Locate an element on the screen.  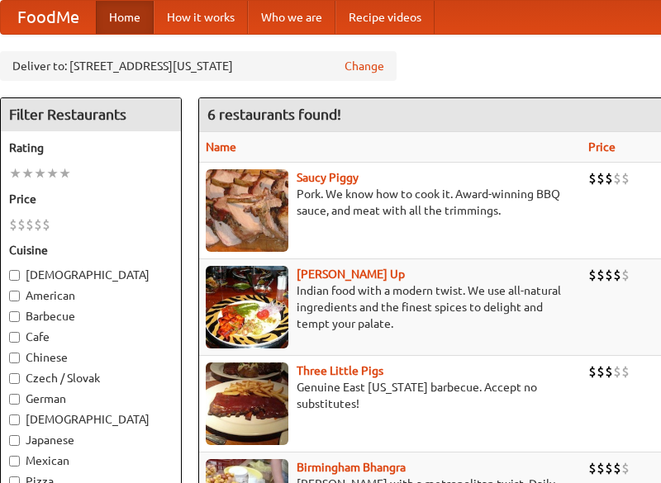
a: How it works is located at coordinates (201, 17).